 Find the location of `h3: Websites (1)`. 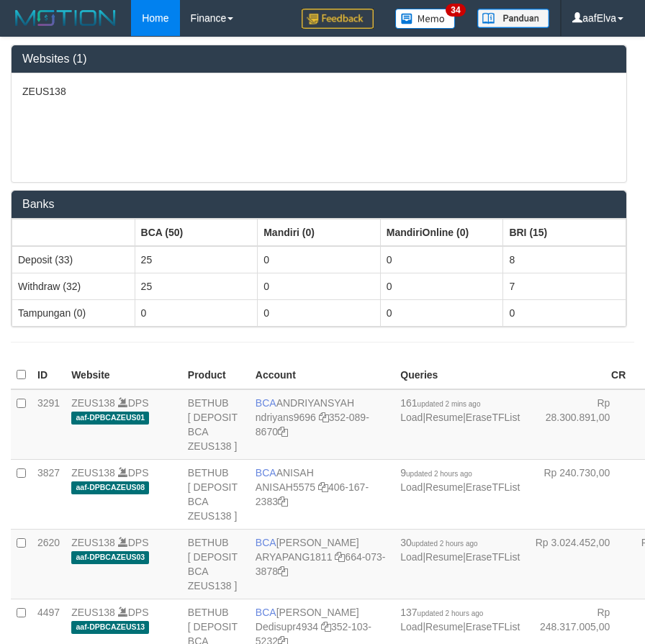

h3: Websites (1) is located at coordinates (319, 59).